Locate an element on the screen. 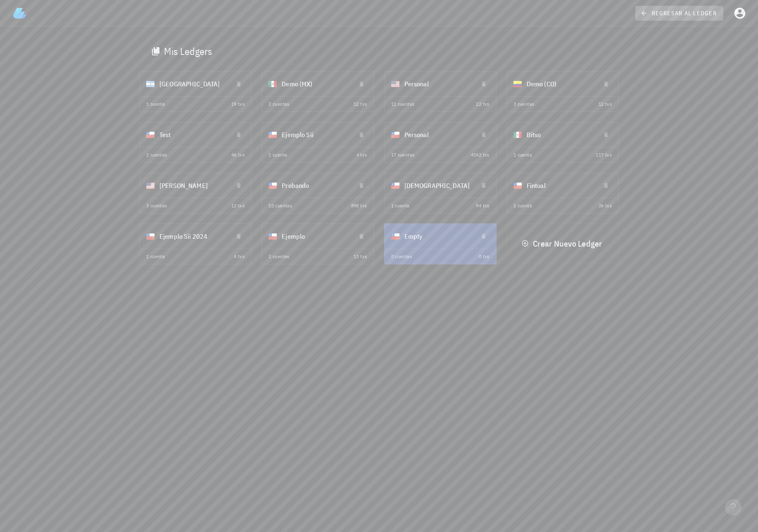 This screenshot has height=532, width=758. div: 0 txs is located at coordinates (484, 256).